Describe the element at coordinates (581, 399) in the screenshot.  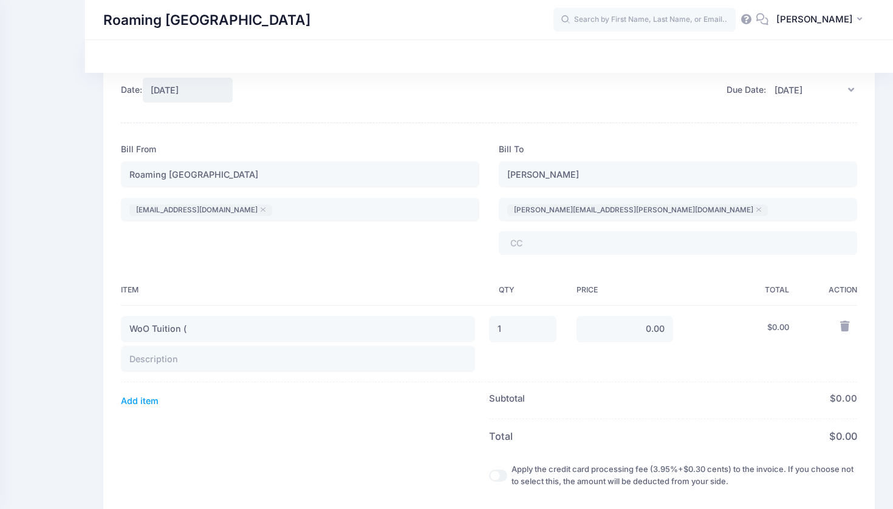
I see `div: Subtotal` at that location.